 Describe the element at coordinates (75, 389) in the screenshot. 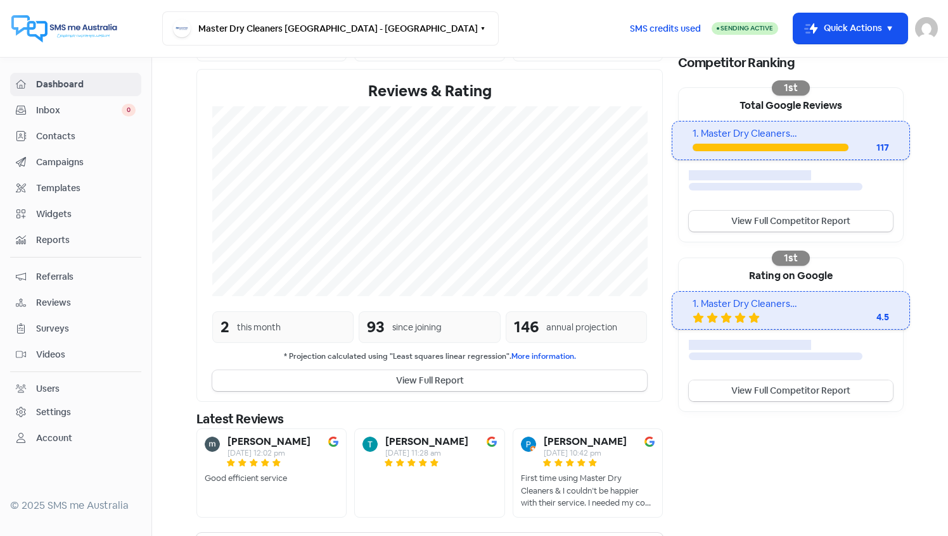

I see `a: Users` at that location.